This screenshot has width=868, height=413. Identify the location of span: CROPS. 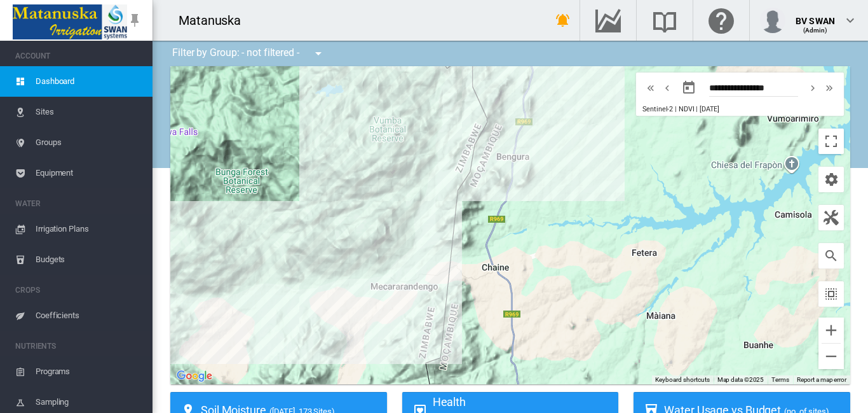
(79, 290).